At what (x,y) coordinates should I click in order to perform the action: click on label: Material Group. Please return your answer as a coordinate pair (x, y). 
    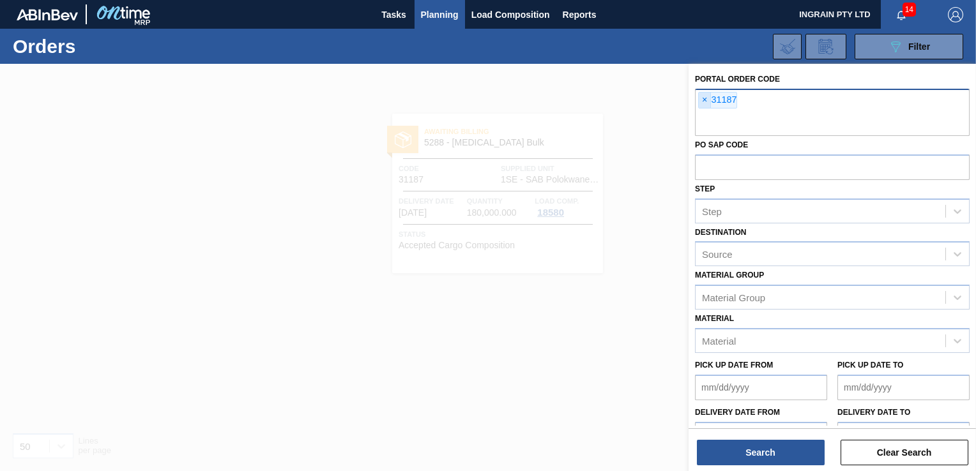
    Looking at the image, I should click on (729, 275).